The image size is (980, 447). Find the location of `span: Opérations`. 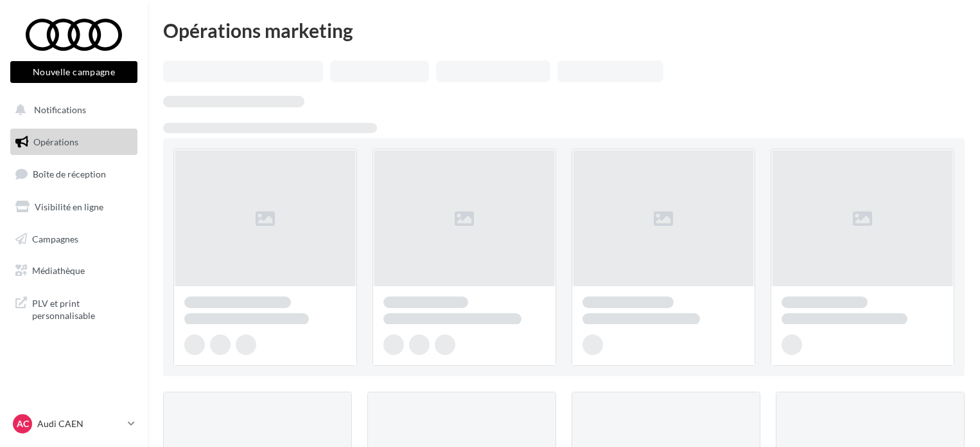

span: Opérations is located at coordinates (56, 142).